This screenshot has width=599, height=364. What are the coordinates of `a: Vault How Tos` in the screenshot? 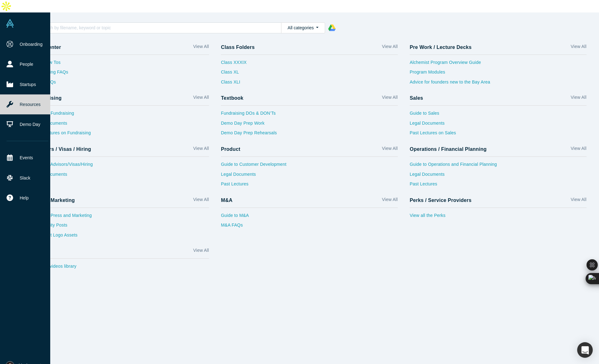 It's located at (120, 65).